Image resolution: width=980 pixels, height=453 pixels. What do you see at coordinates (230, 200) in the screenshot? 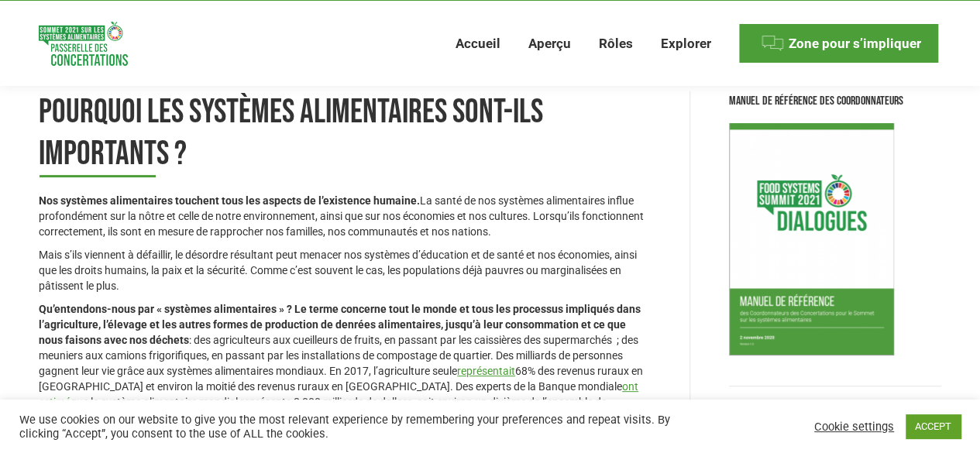
I see `strong: Nos systèmes alimentaires touchent tous les aspects de l’existence humaine.` at bounding box center [230, 200].